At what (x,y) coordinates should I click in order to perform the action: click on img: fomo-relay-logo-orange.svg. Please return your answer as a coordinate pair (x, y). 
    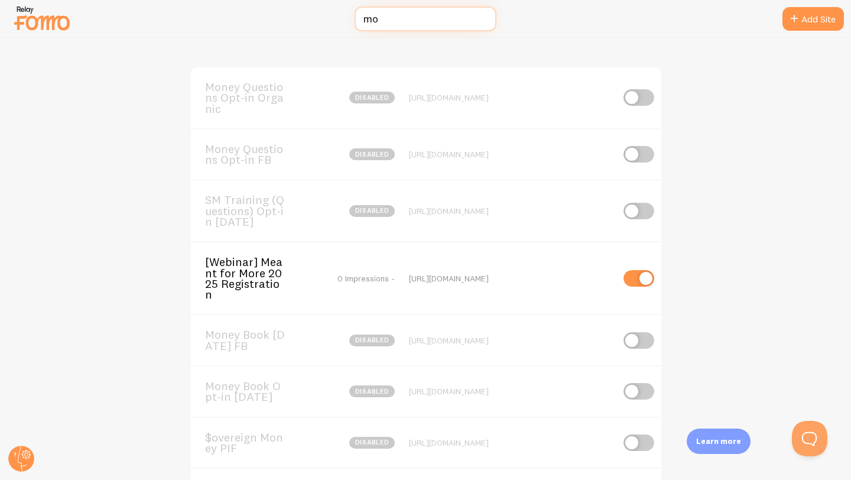
    Looking at the image, I should click on (42, 18).